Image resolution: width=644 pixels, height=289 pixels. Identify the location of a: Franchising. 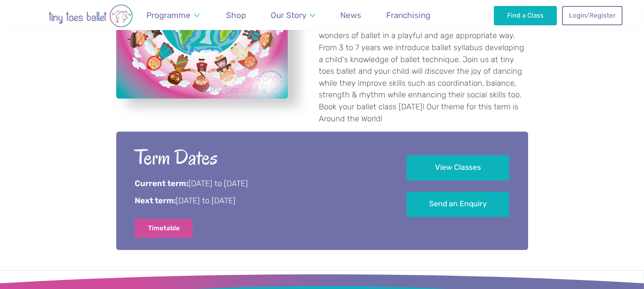
(408, 15).